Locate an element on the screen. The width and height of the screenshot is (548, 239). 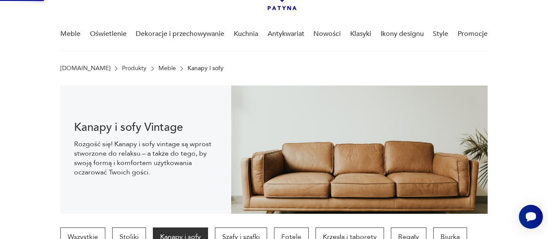
a: Dekoracje i przechowywanie is located at coordinates (180, 34).